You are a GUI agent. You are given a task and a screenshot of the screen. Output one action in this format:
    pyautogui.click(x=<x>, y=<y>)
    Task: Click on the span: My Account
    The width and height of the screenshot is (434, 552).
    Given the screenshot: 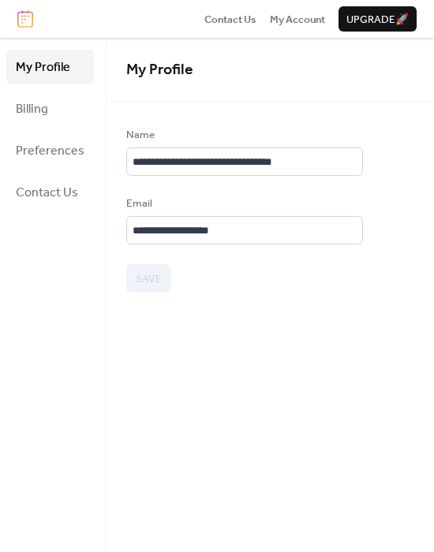 What is the action you would take?
    pyautogui.click(x=297, y=20)
    